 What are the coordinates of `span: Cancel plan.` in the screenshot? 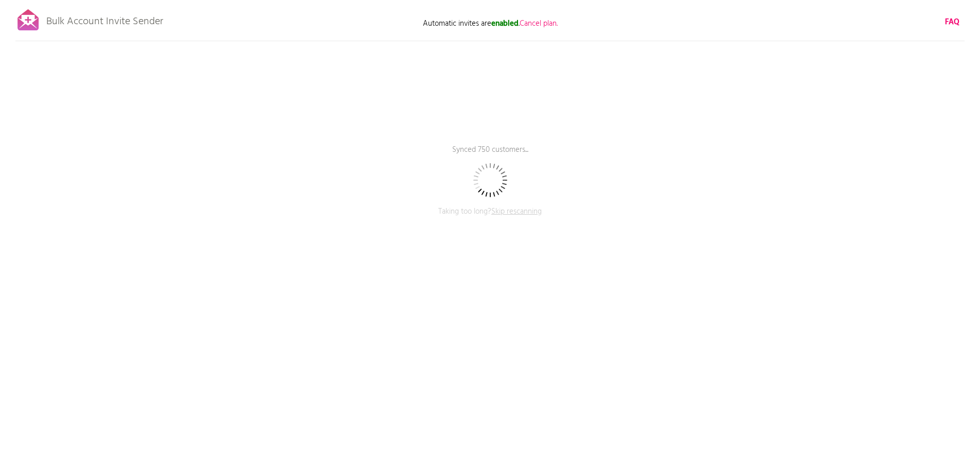 It's located at (539, 24).